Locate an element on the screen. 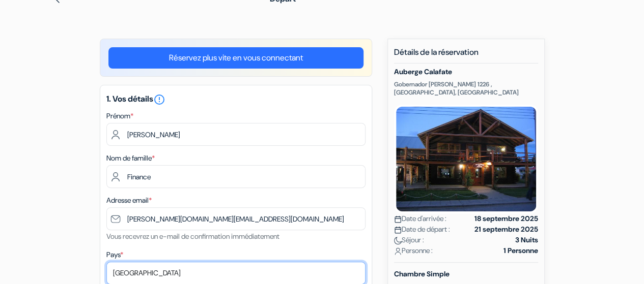  label: Prénom is located at coordinates (120, 116).